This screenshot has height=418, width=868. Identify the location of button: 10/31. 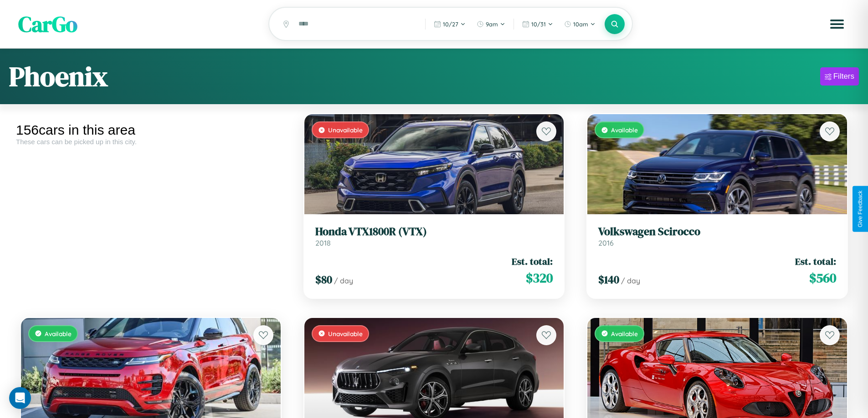
(537, 24).